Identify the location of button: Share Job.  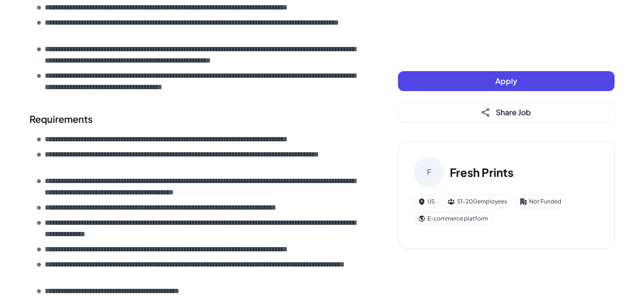
(506, 112).